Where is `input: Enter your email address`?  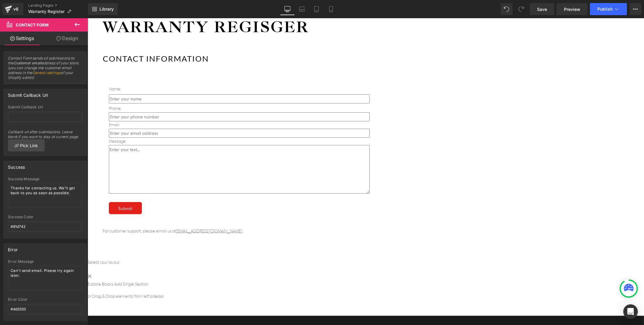 input: Enter your email address is located at coordinates (152, 115).